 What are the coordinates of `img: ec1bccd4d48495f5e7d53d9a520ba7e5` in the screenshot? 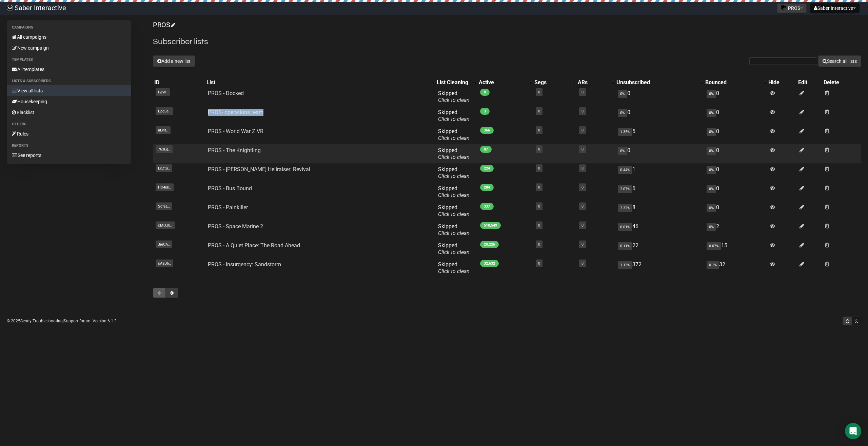 It's located at (10, 8).